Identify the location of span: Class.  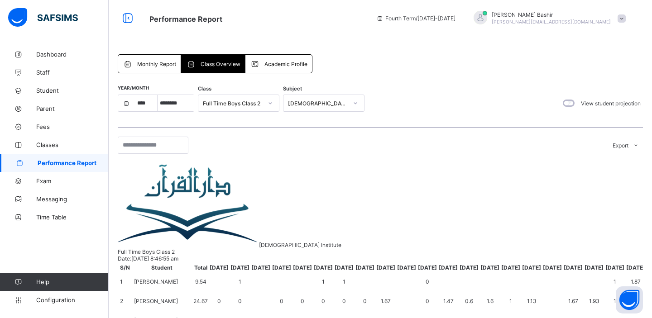
(205, 89).